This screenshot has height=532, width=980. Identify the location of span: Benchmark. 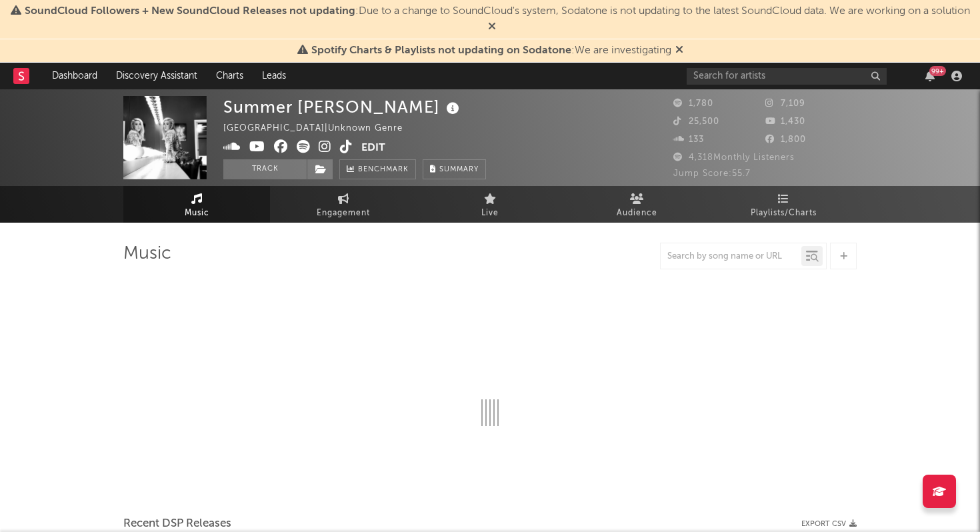
(384, 170).